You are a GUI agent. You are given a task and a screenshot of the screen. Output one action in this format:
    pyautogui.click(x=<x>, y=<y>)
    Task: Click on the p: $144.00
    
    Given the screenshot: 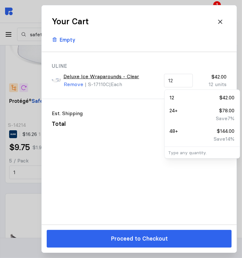 What is the action you would take?
    pyautogui.click(x=226, y=131)
    